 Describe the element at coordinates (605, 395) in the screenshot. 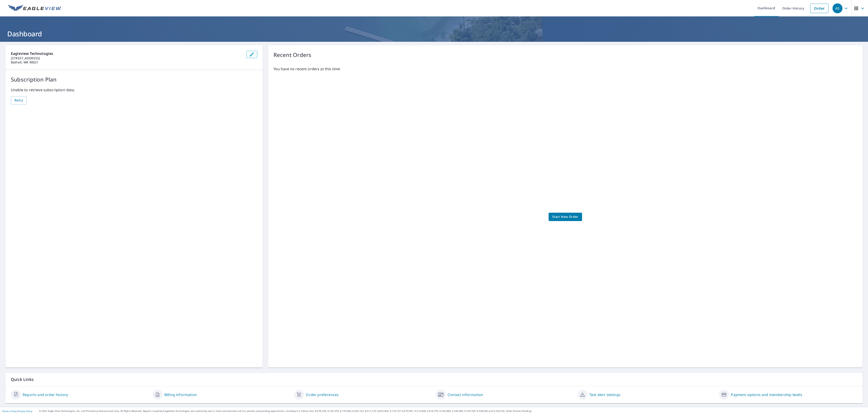

I see `a: Text alert settings` at that location.